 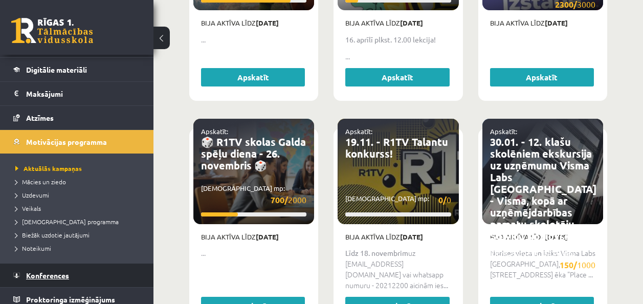 What do you see at coordinates (79, 208) in the screenshot?
I see `a: Veikals` at bounding box center [79, 208].